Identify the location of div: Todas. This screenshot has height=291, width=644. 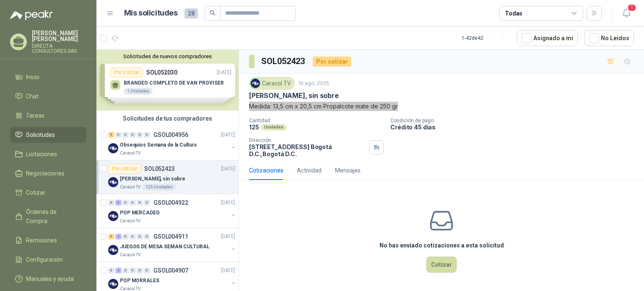
(514, 14).